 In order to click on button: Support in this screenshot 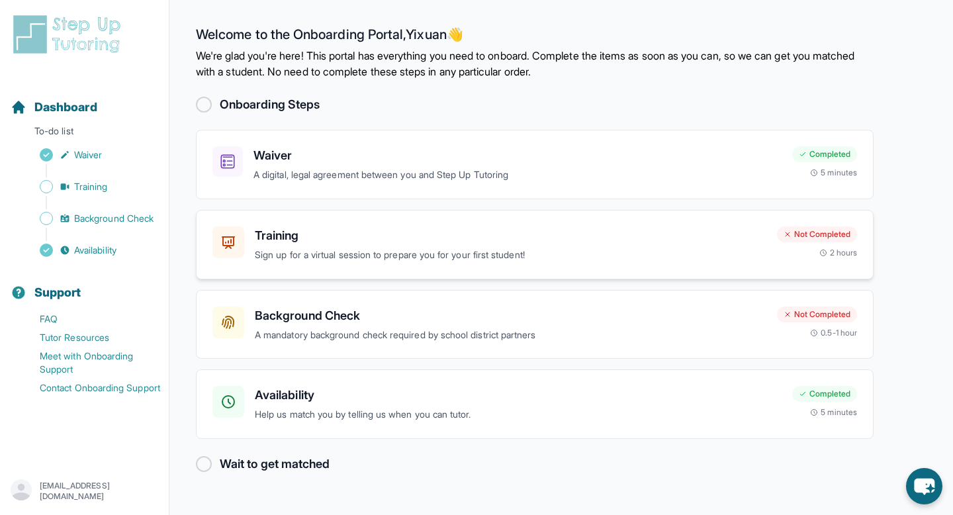, I will do `click(84, 285)`.